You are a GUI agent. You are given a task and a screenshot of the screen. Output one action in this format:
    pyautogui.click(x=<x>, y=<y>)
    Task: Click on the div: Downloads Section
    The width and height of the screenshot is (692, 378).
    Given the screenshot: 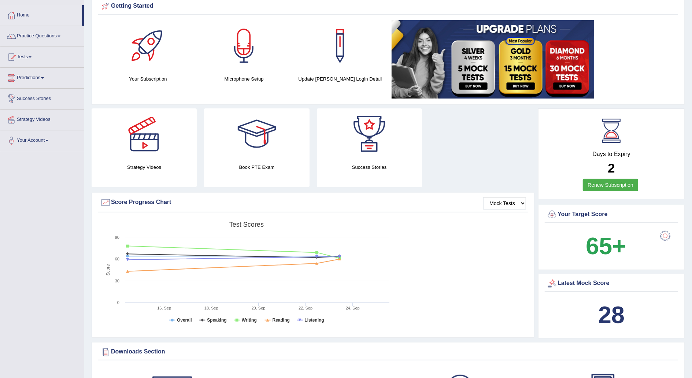 What is the action you would take?
    pyautogui.click(x=388, y=352)
    